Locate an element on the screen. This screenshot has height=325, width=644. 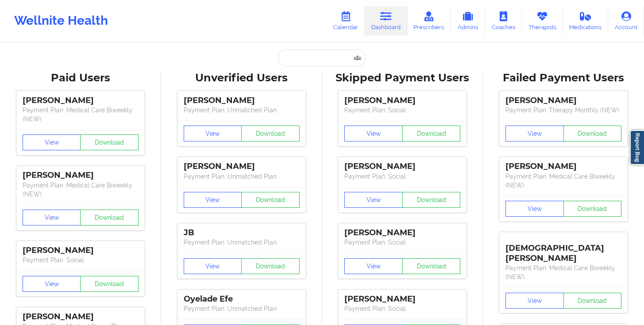
a: Prescribers is located at coordinates (429, 21).